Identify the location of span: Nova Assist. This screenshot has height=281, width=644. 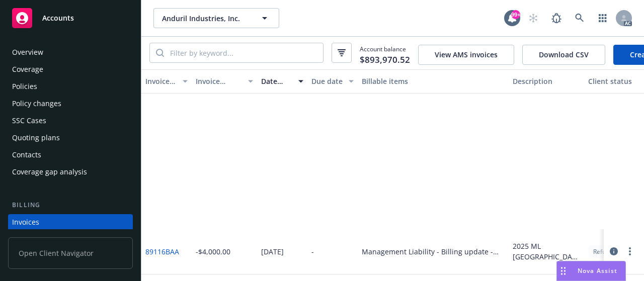
(597, 271).